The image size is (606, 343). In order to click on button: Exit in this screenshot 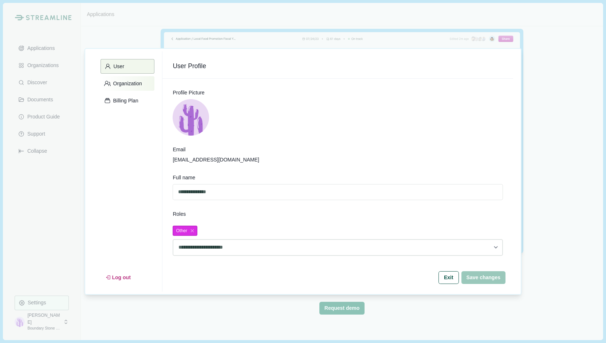, I will do `click(449, 277)`.